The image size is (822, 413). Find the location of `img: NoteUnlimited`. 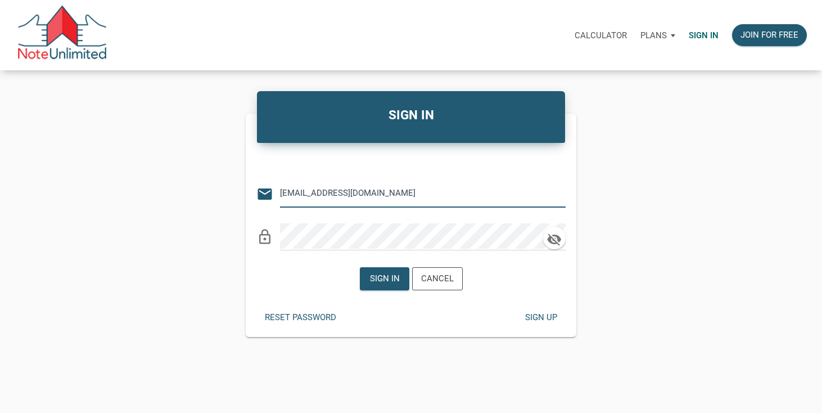

img: NoteUnlimited is located at coordinates (62, 35).